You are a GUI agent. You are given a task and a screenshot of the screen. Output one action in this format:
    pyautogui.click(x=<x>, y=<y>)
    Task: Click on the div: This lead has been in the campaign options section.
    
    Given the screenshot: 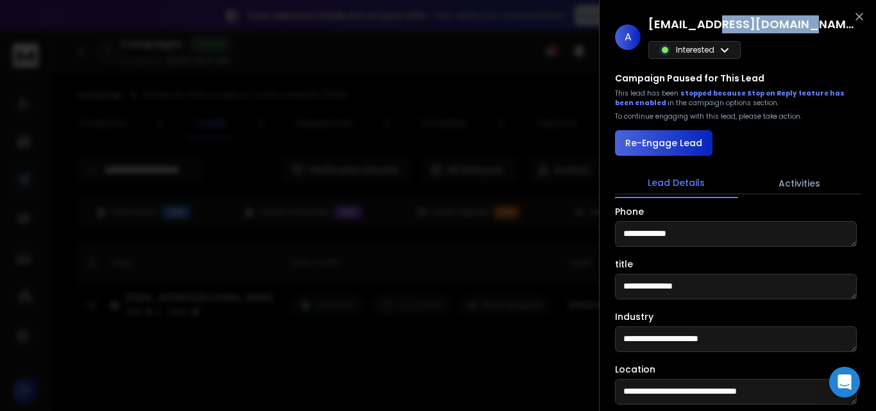 What is the action you would take?
    pyautogui.click(x=738, y=98)
    